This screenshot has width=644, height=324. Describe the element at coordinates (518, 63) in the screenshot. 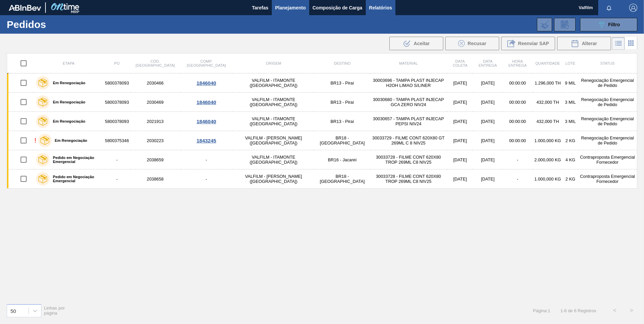

I see `span: Hora Entrega` at that location.